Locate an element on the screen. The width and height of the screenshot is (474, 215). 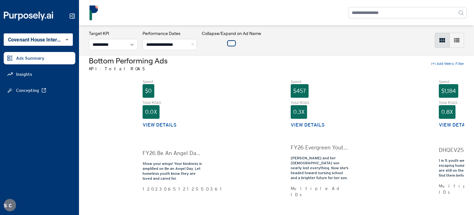
div: 0.3X is located at coordinates (299, 112).